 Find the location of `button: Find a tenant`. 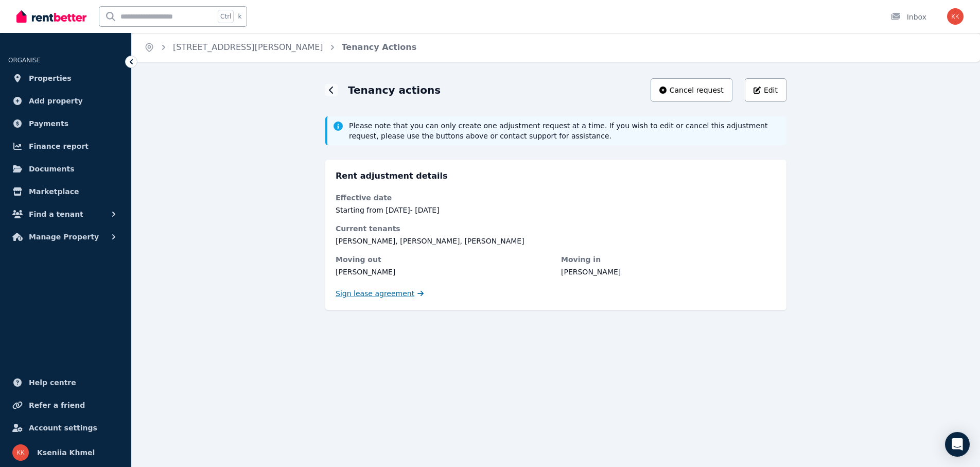

button: Find a tenant is located at coordinates (66, 214).